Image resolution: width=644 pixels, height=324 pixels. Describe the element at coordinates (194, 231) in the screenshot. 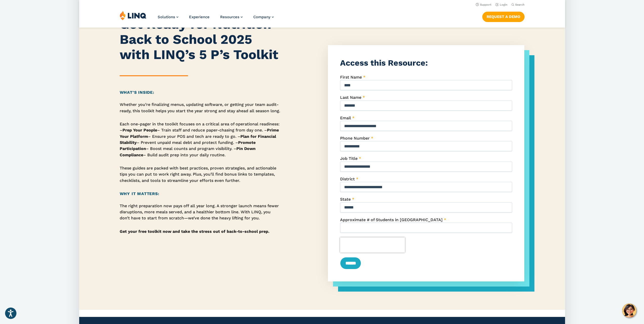

I see `strong: Get your free toolkit now and take the stress out of back-to-school prep.` at that location.